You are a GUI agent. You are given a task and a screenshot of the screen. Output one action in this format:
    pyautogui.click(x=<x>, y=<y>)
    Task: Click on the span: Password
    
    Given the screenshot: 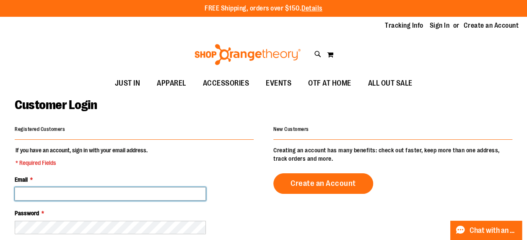 What is the action you would take?
    pyautogui.click(x=27, y=213)
    